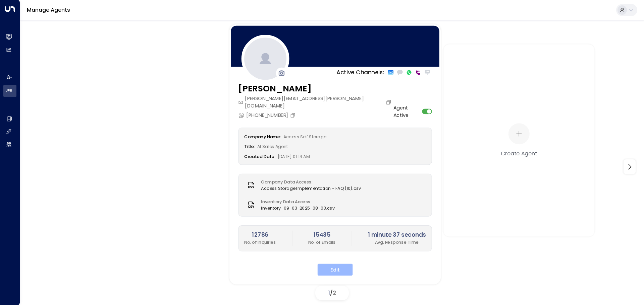 The height and width of the screenshot is (305, 644). What do you see at coordinates (260, 235) in the screenshot?
I see `h2: 12786` at bounding box center [260, 235].